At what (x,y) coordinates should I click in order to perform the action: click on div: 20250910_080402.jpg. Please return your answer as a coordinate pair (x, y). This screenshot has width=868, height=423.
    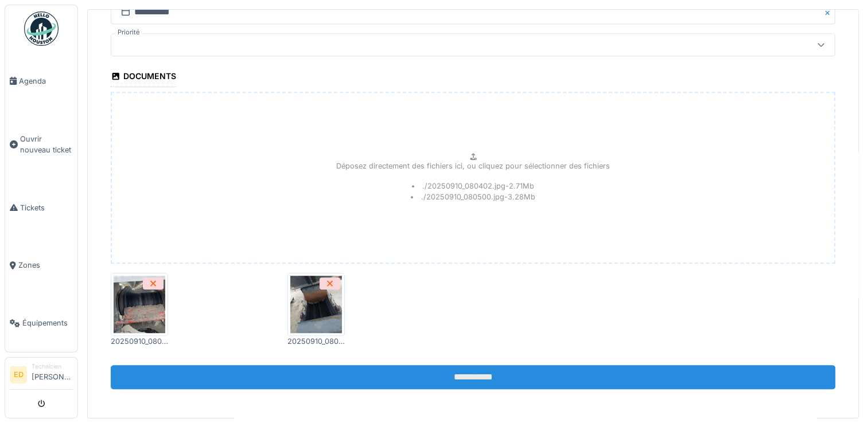
    Looking at the image, I should click on (139, 341).